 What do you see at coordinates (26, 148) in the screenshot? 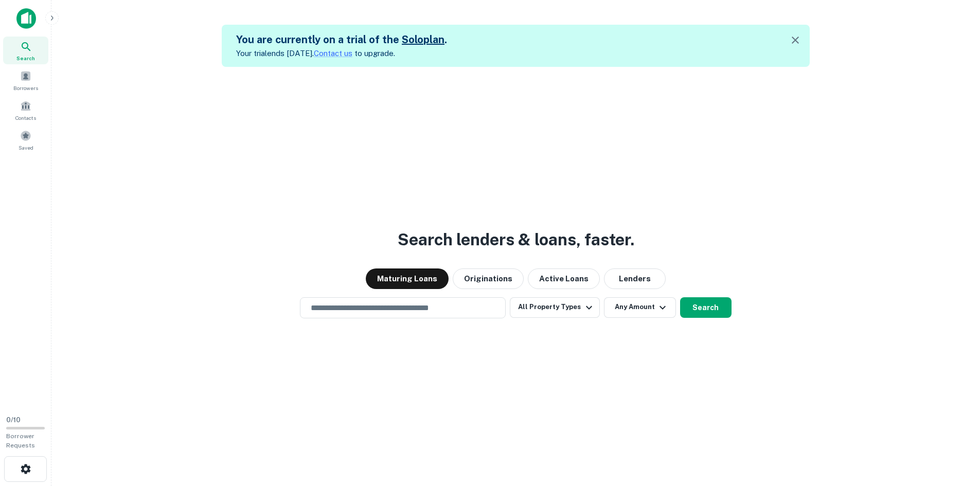
I see `span: Saved` at bounding box center [26, 148].